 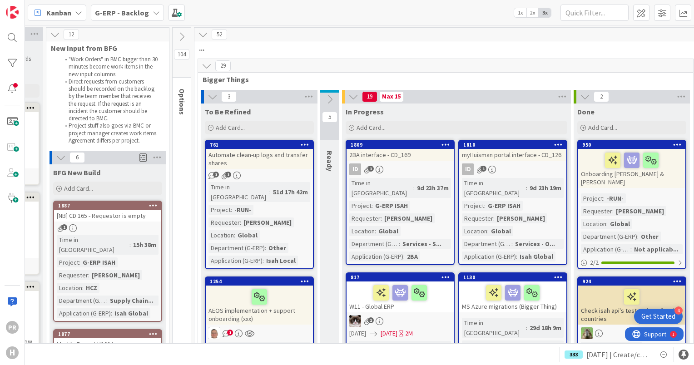 I want to click on span: 2, so click(x=601, y=97).